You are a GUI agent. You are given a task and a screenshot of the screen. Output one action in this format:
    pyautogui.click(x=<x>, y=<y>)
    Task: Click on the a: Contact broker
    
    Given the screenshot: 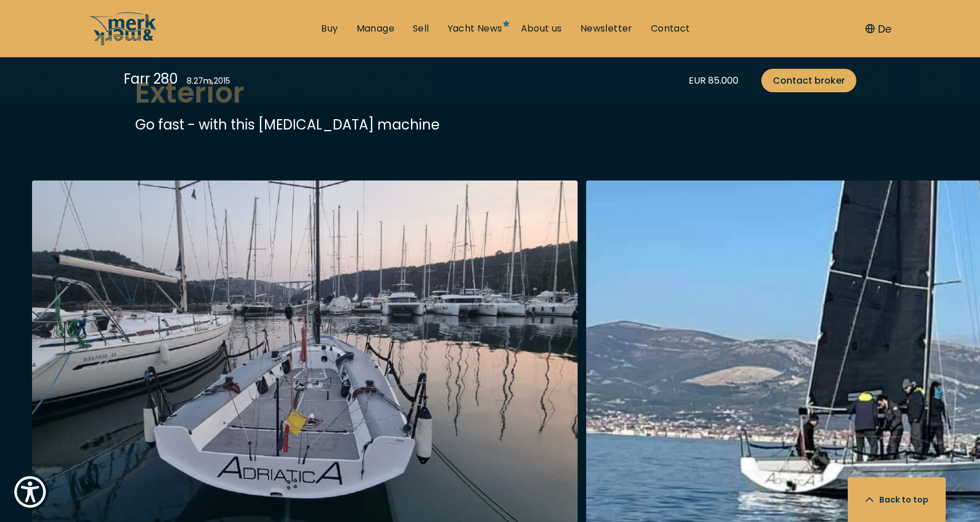 What is the action you would take?
    pyautogui.click(x=809, y=80)
    